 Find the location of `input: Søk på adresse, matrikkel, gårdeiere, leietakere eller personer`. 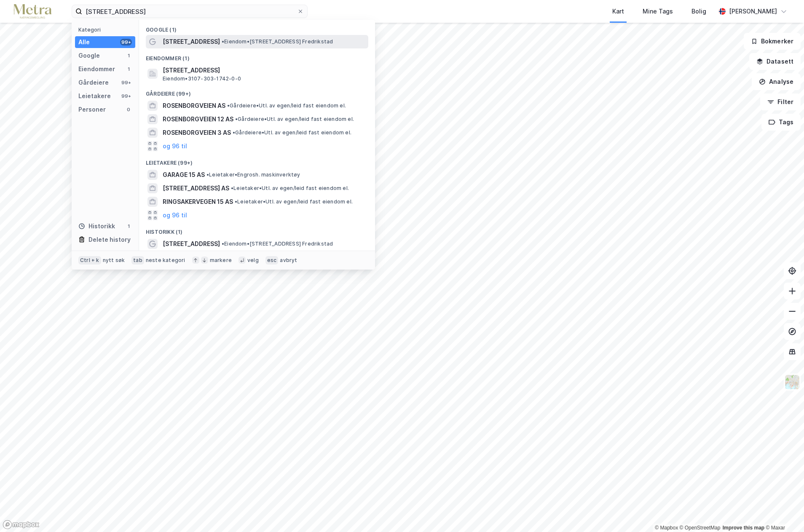

input: Søk på adresse, matrikkel, gårdeiere, leietakere eller personer is located at coordinates (190, 11).